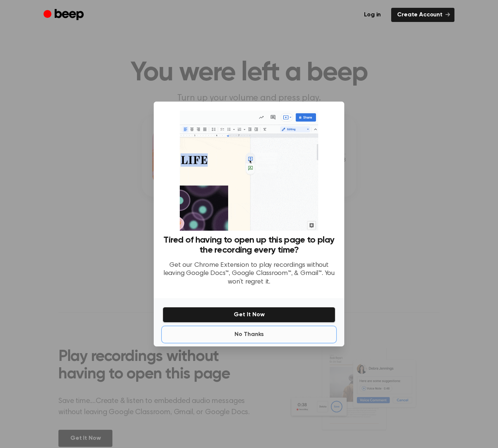  What do you see at coordinates (249, 315) in the screenshot?
I see `button: Get It Now` at bounding box center [249, 315].